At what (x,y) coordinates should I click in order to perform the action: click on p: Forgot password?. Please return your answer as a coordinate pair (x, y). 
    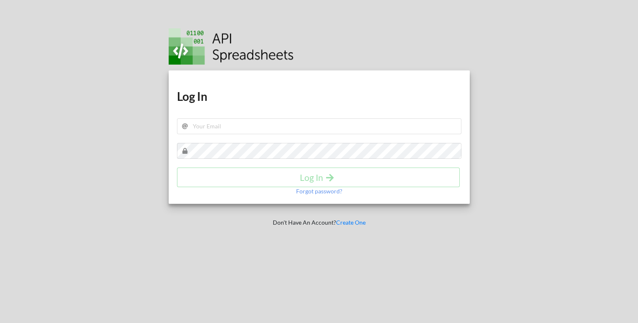
    Looking at the image, I should click on (319, 191).